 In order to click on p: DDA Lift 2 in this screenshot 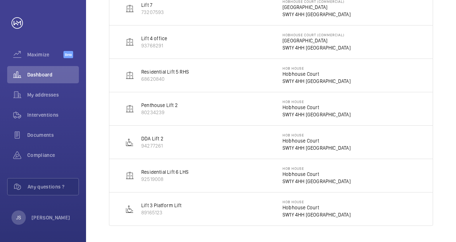, I will do `click(153, 139)`.